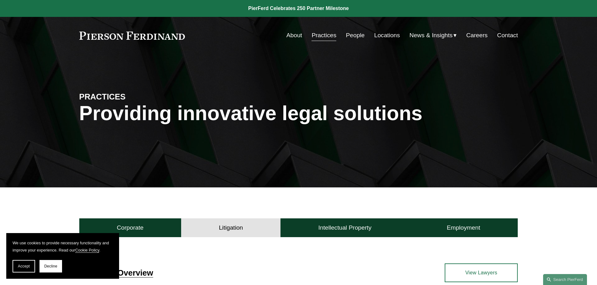  I want to click on a: About, so click(294, 35).